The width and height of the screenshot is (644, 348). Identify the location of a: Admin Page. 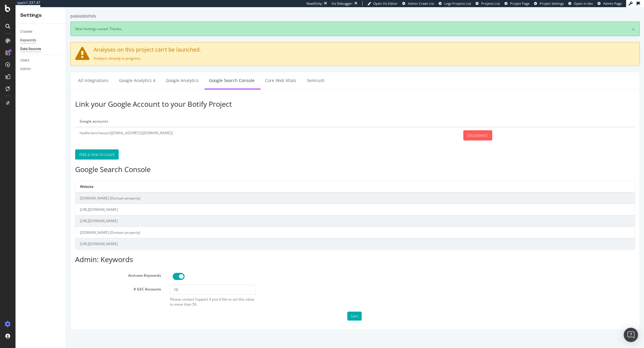
(609, 3).